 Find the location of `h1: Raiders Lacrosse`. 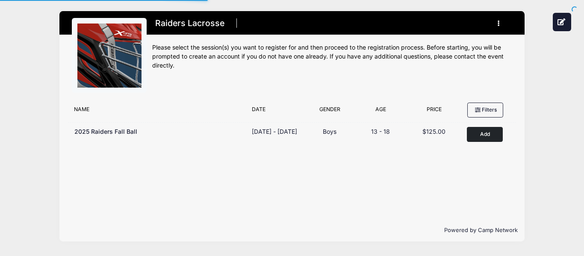

h1: Raiders Lacrosse is located at coordinates (189, 23).